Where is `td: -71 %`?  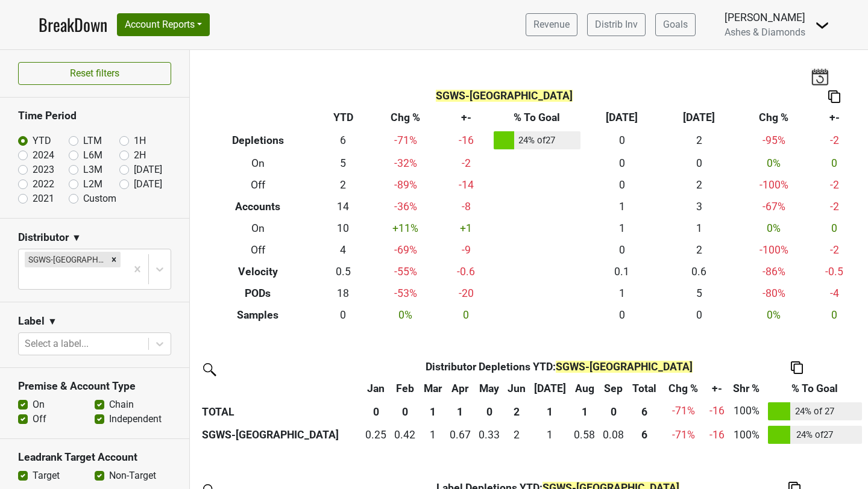
td: -71 % is located at coordinates (683, 435).